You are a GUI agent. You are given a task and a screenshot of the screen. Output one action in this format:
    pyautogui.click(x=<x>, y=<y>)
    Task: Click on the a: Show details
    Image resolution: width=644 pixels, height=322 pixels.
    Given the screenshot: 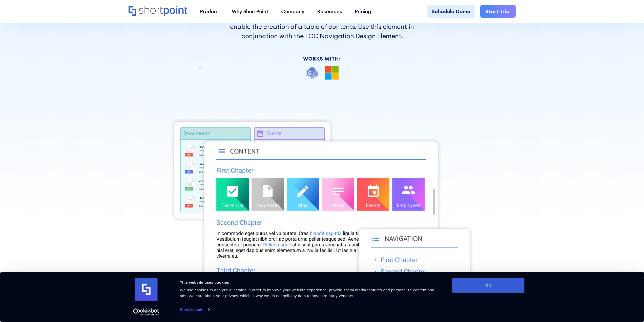 What is the action you would take?
    pyautogui.click(x=195, y=309)
    